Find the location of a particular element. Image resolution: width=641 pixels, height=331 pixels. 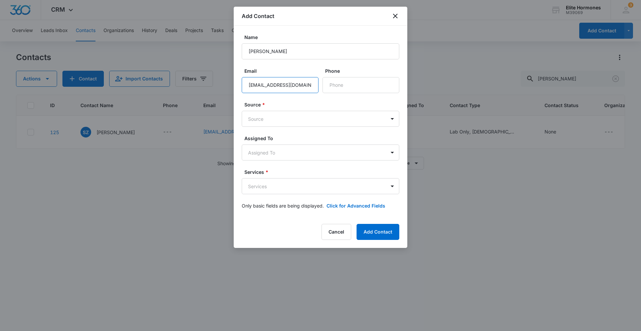

label: Email is located at coordinates (283, 71).